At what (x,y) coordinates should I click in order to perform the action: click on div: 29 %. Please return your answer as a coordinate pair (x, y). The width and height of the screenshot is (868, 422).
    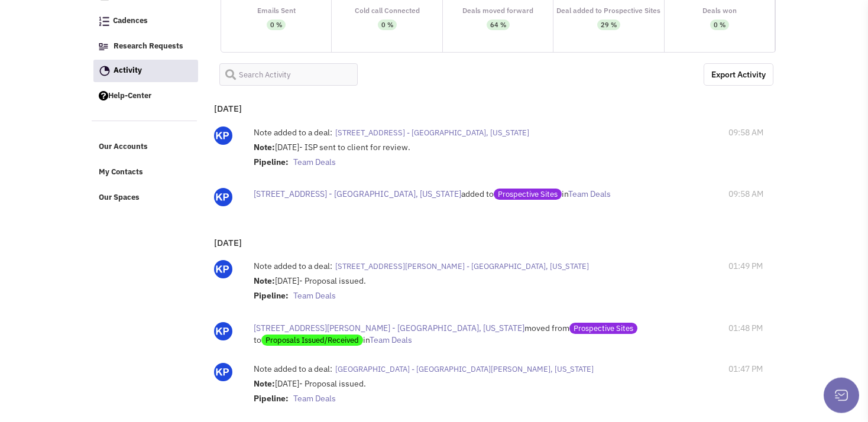
    Looking at the image, I should click on (608, 25).